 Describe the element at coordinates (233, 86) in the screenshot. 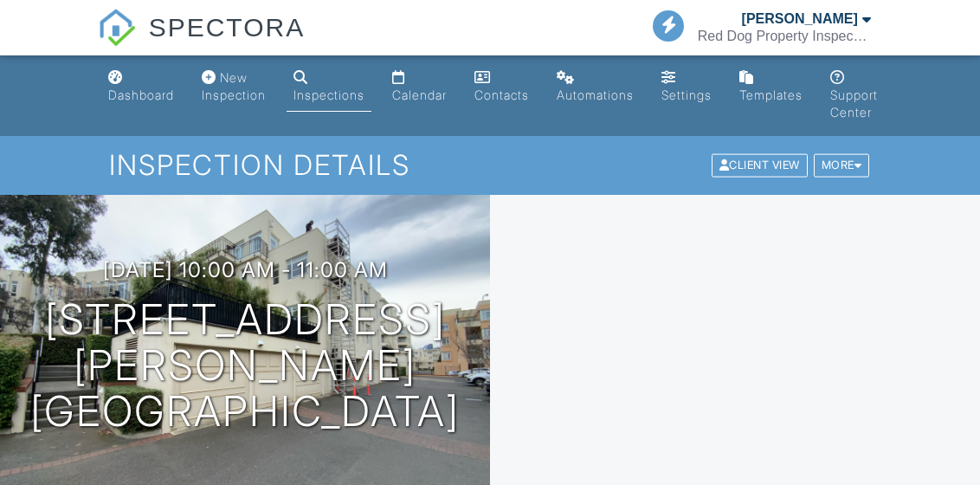

I see `a: New Inspection` at that location.